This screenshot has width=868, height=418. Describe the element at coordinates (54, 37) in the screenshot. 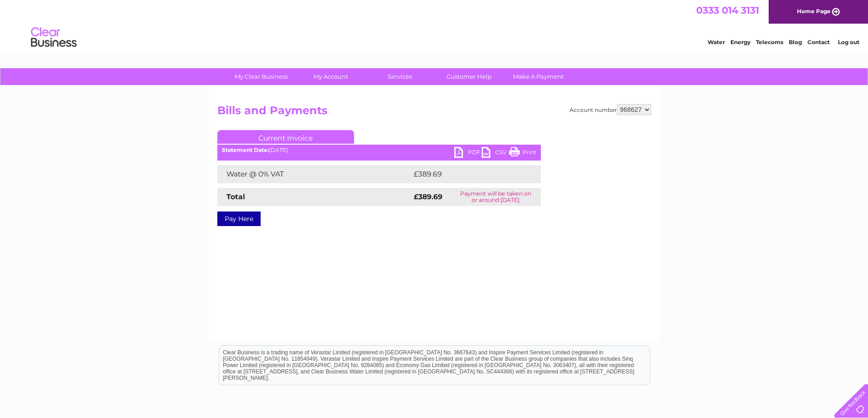

I see `img: logo.png` at that location.